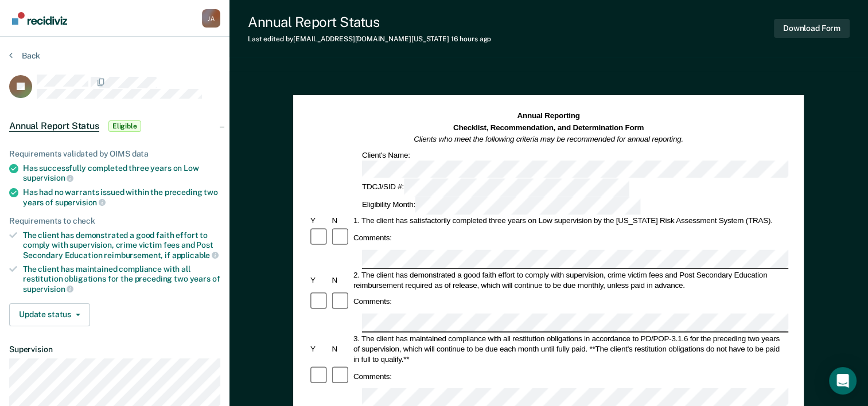 The height and width of the screenshot is (406, 868). What do you see at coordinates (549, 139) in the screenshot?
I see `em: Clients who meet the following criteria may be recommended for annual reporting.` at bounding box center [549, 139].